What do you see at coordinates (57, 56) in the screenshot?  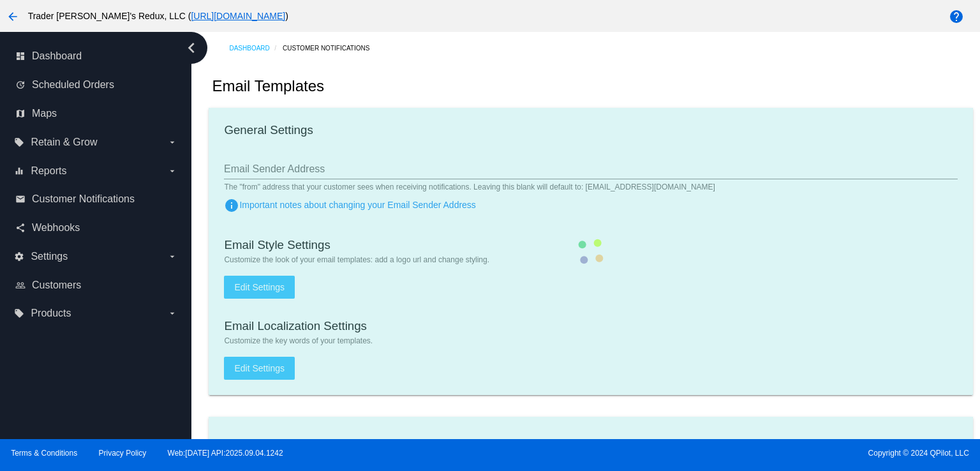 I see `span: Dashboard` at bounding box center [57, 56].